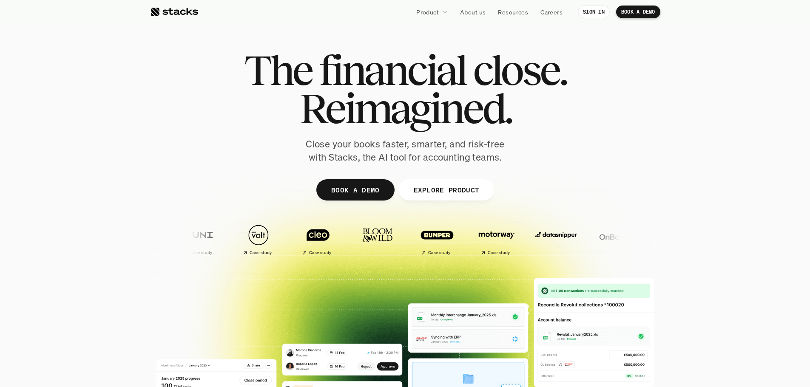  What do you see at coordinates (593, 12) in the screenshot?
I see `p: SIGN IN` at bounding box center [593, 12].